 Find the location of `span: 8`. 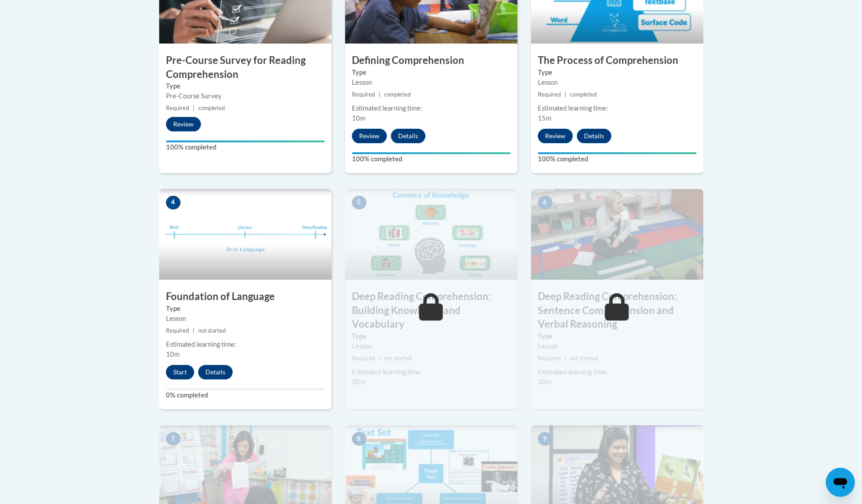

span: 8 is located at coordinates (359, 439).